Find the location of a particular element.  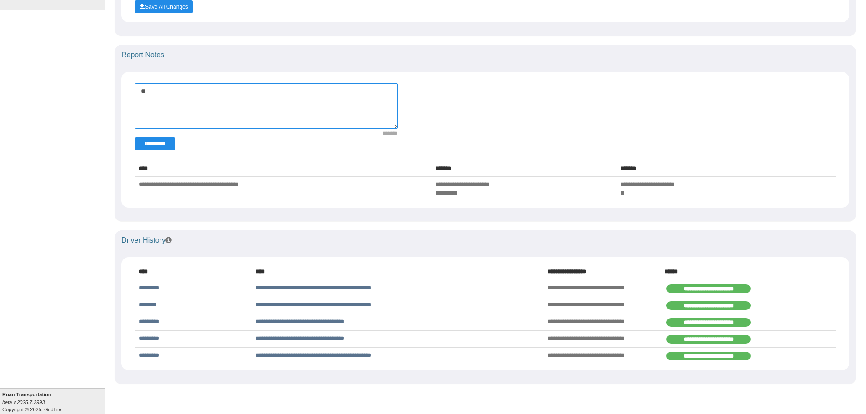

button: Change Filter Options is located at coordinates (155, 144).